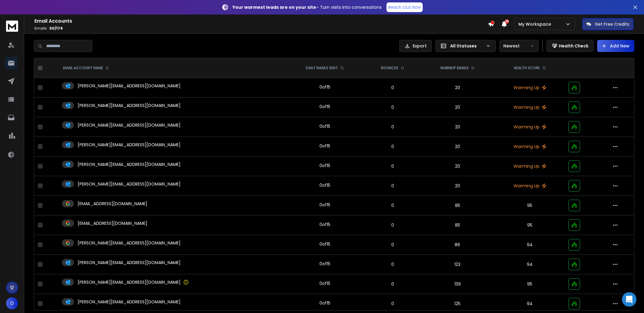 This screenshot has height=313, width=644. Describe the element at coordinates (12, 26) in the screenshot. I see `img: logo` at that location.